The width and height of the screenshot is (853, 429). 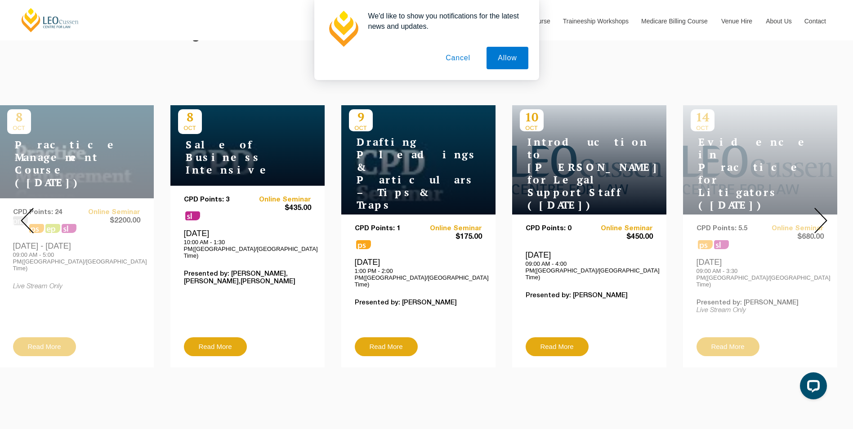 I want to click on button: Open LiveChat chat widget, so click(x=21, y=17).